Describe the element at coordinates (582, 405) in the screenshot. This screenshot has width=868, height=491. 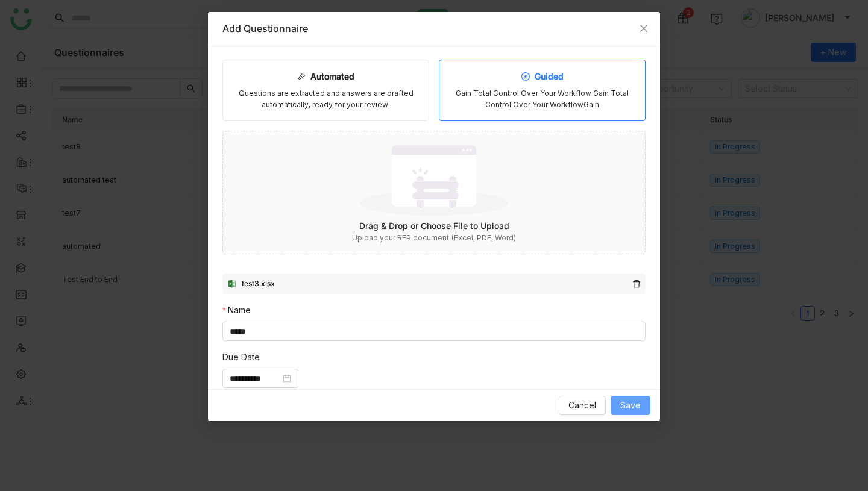
I see `span: Cancel` at that location.